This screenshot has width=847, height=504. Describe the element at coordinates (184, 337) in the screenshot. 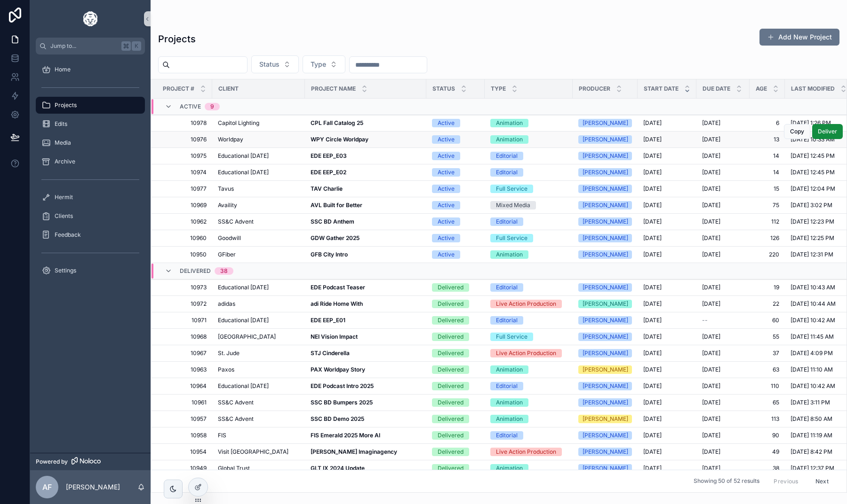

I see `span: 10968` at that location.